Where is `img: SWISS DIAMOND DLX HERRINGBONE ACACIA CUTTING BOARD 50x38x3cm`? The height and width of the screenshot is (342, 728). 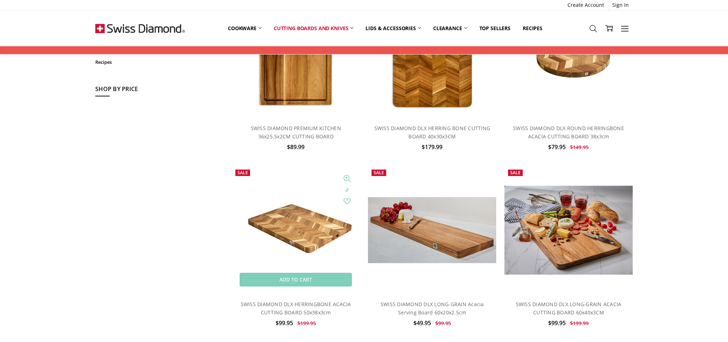 img: SWISS DIAMOND DLX HERRINGBONE ACACIA CUTTING BOARD 50x38x3cm is located at coordinates (296, 230).